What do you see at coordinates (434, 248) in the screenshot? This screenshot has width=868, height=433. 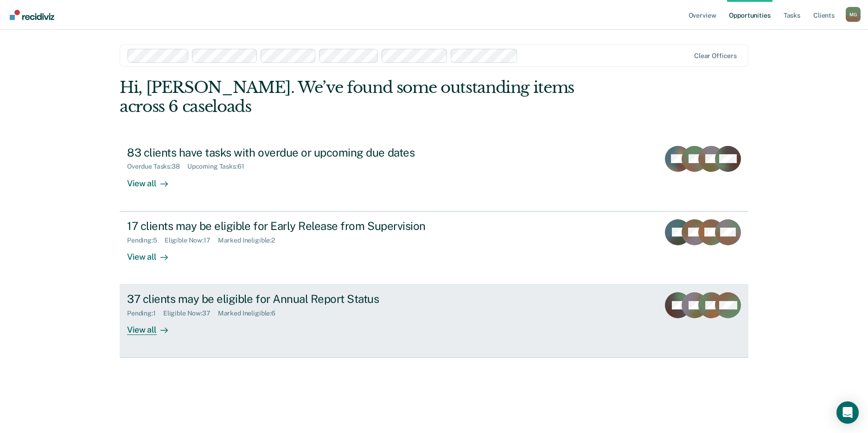 I see `a: 17 clients may be eligible for Early Release from SupervisionPending:5Eligible Now:17Marked Ineli...` at bounding box center [434, 248].